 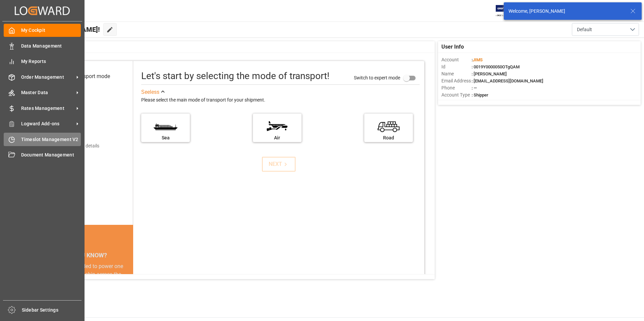 What do you see at coordinates (584, 30) in the screenshot?
I see `span: Default` at bounding box center [584, 30].